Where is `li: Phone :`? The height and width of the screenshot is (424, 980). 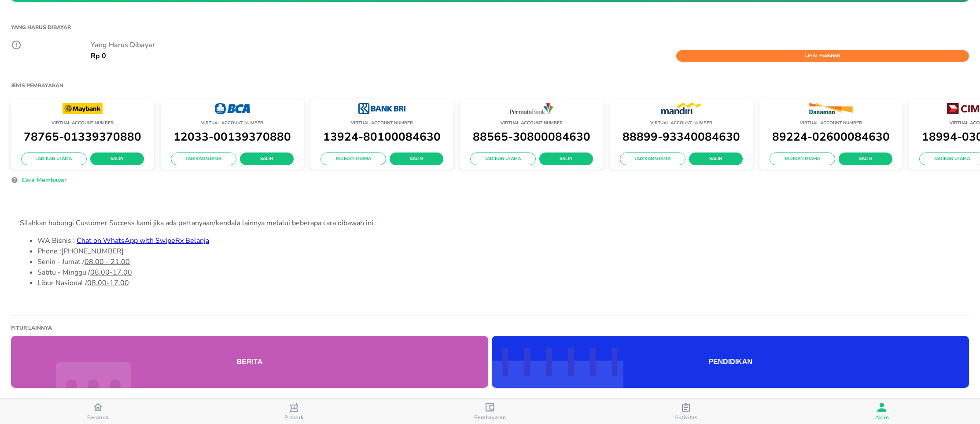
li: Phone : is located at coordinates (499, 251).